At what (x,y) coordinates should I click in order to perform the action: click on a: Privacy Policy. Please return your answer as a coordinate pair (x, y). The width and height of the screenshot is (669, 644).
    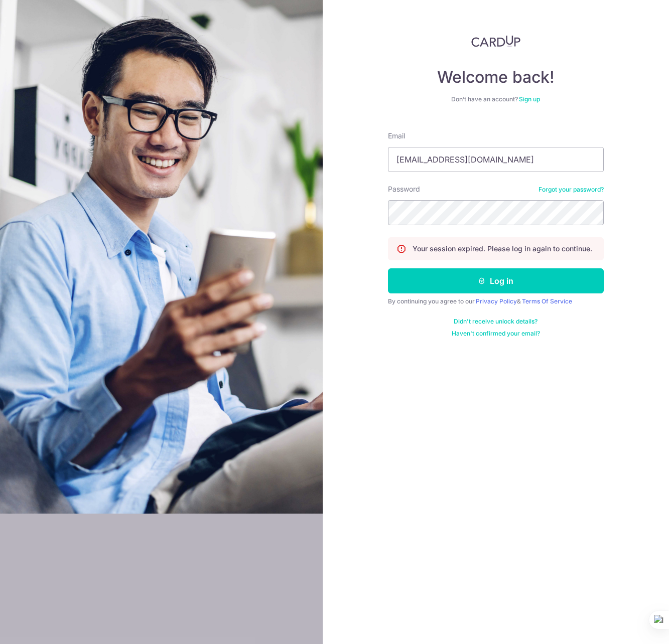
    Looking at the image, I should click on (497, 301).